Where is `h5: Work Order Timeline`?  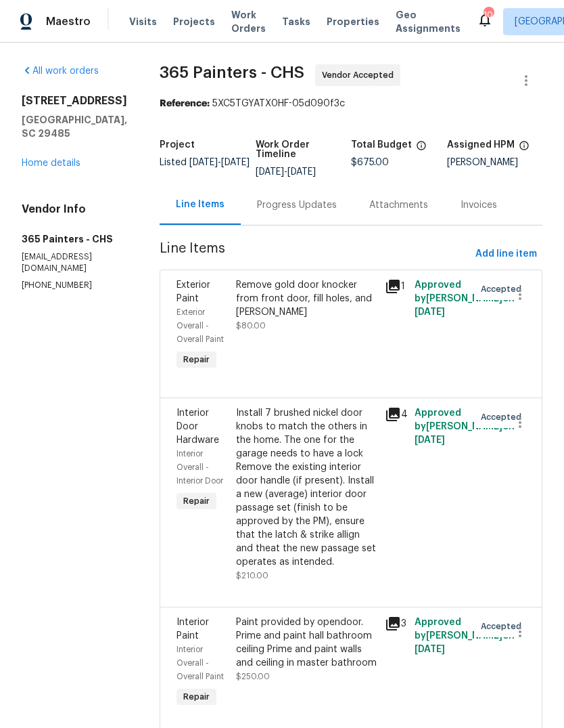
h5: Work Order Timeline is located at coordinates (303, 150).